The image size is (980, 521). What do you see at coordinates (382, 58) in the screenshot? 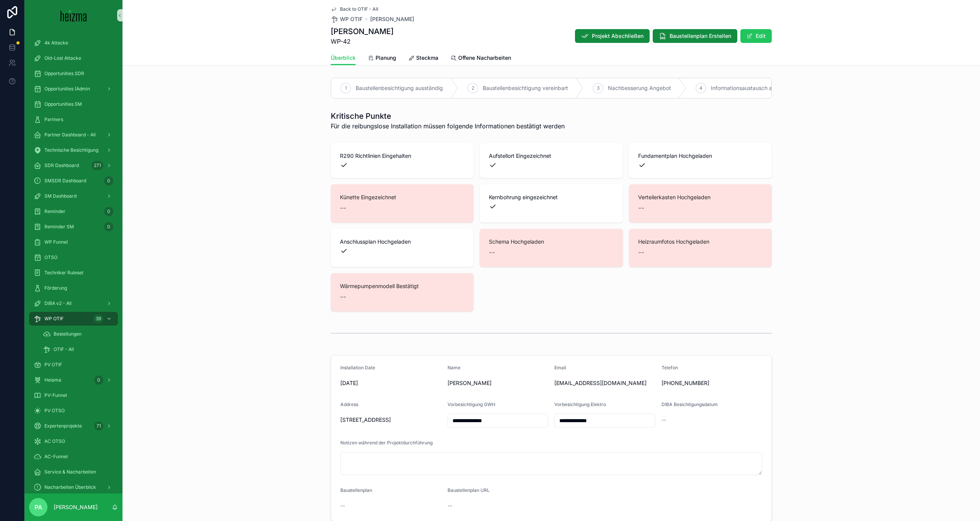
I see `a: Planung` at bounding box center [382, 58].